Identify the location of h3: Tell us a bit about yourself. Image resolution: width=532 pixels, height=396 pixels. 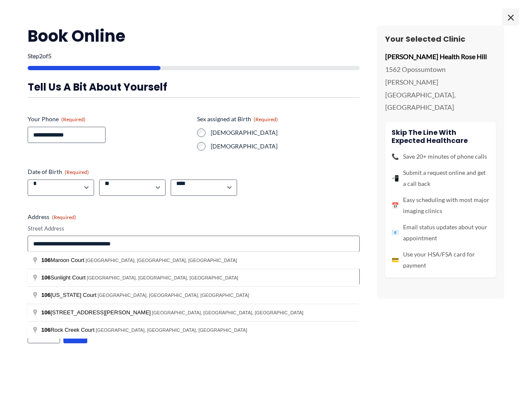
(194, 87).